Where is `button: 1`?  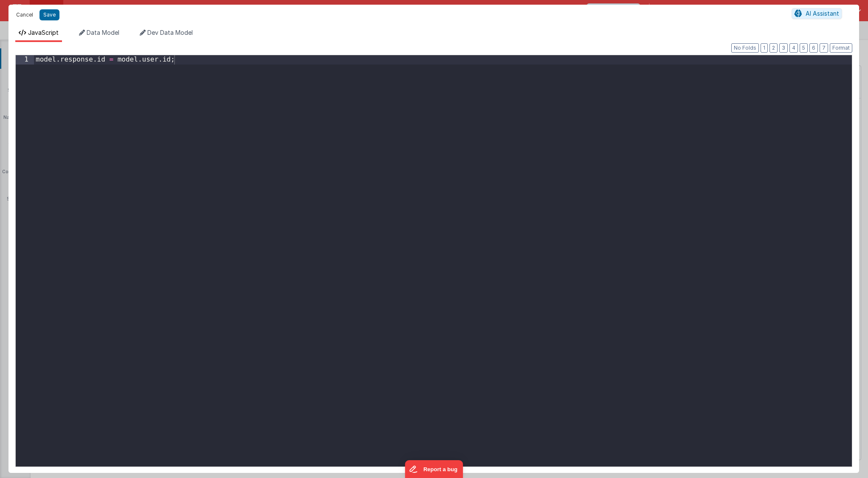
button: 1 is located at coordinates (764, 48).